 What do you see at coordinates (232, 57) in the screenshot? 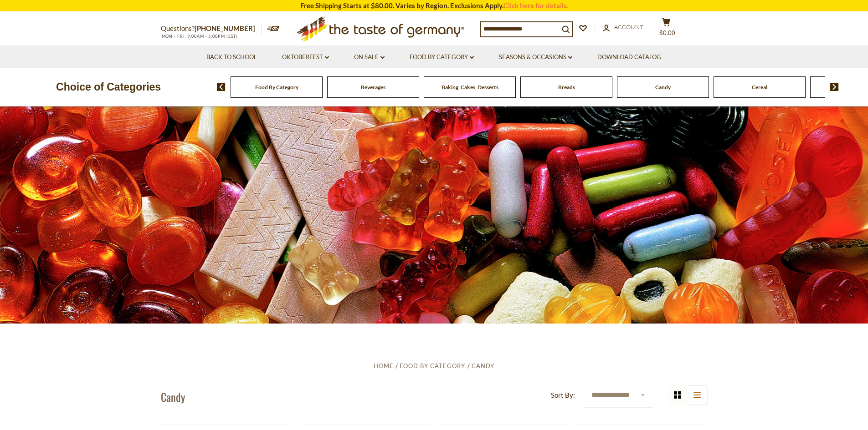
I see `a: Back to School` at bounding box center [232, 57].